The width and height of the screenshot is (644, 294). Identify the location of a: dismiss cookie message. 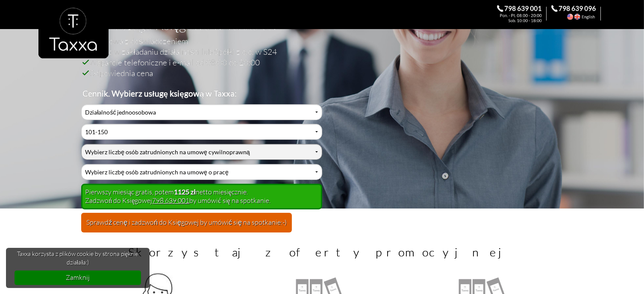
(78, 277).